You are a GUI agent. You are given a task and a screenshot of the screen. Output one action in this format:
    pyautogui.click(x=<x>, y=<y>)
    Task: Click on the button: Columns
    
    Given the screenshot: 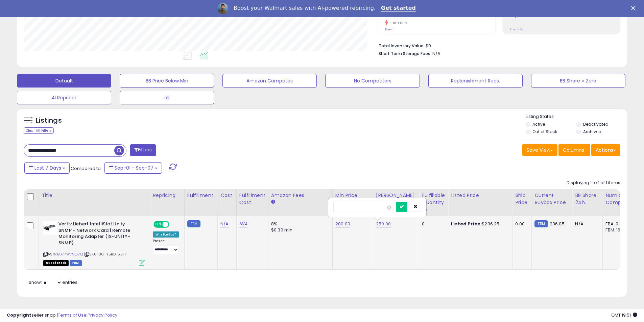 What is the action you would take?
    pyautogui.click(x=574, y=150)
    